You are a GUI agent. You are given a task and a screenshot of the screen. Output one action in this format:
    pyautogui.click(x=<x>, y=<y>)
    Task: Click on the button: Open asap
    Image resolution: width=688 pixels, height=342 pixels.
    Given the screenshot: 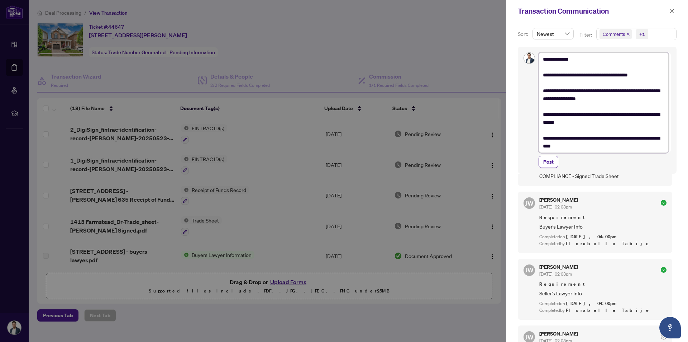 What is the action you would take?
    pyautogui.click(x=670, y=327)
    